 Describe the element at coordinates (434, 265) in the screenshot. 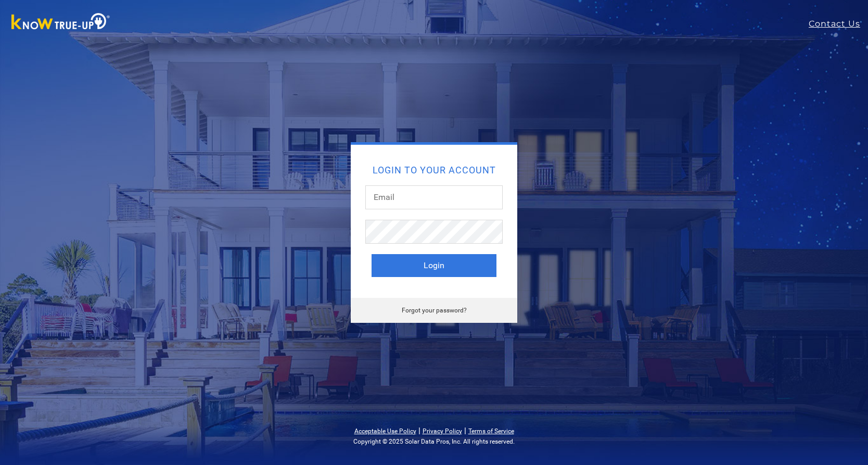

I see `button: Login` at that location.